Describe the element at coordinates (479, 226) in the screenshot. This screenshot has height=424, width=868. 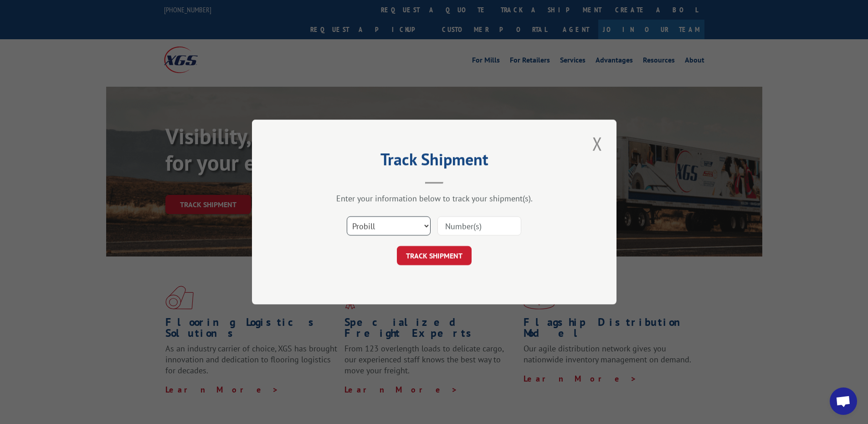
I see `input: Number(s)` at that location.